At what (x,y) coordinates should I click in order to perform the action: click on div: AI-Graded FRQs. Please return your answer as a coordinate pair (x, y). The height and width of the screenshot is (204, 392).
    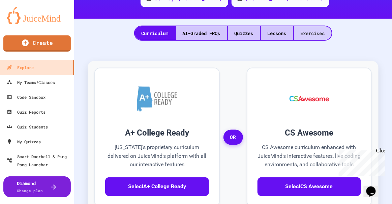
    Looking at the image, I should click on (202, 33).